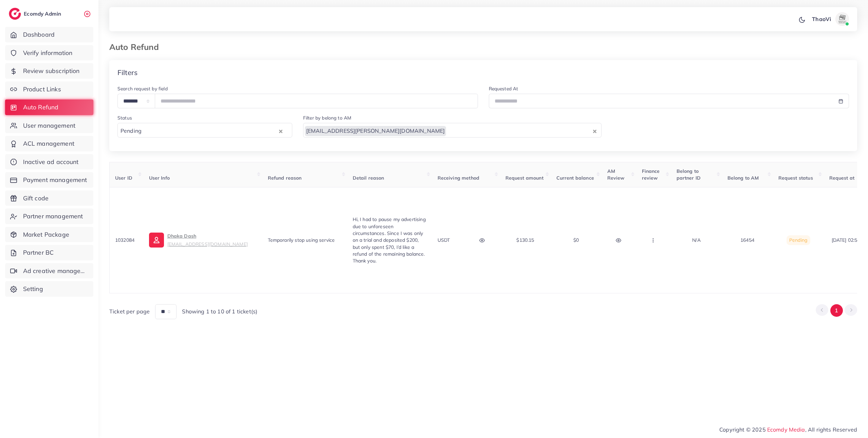  I want to click on span: Gift code, so click(36, 198).